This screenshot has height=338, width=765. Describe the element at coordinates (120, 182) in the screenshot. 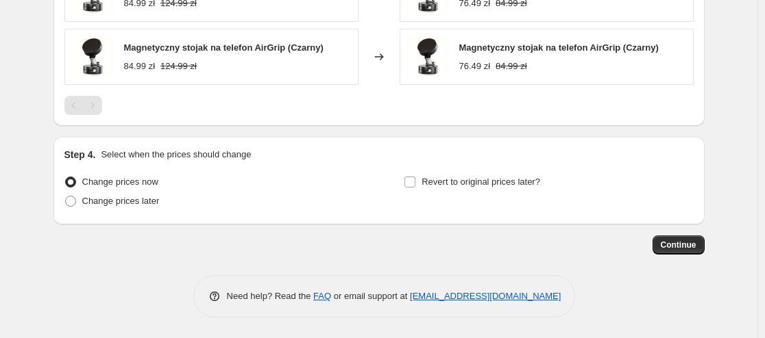

I see `span: Change prices now` at that location.